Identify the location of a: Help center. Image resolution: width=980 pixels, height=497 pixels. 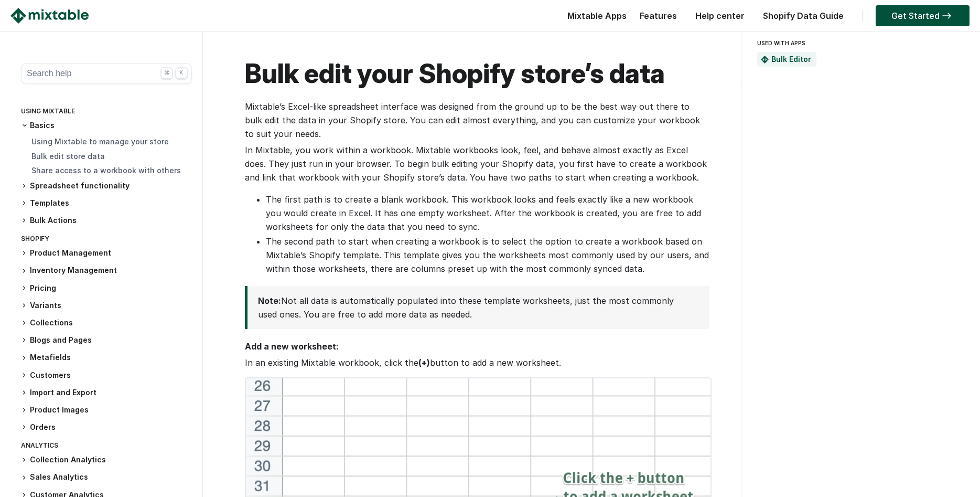
(720, 15).